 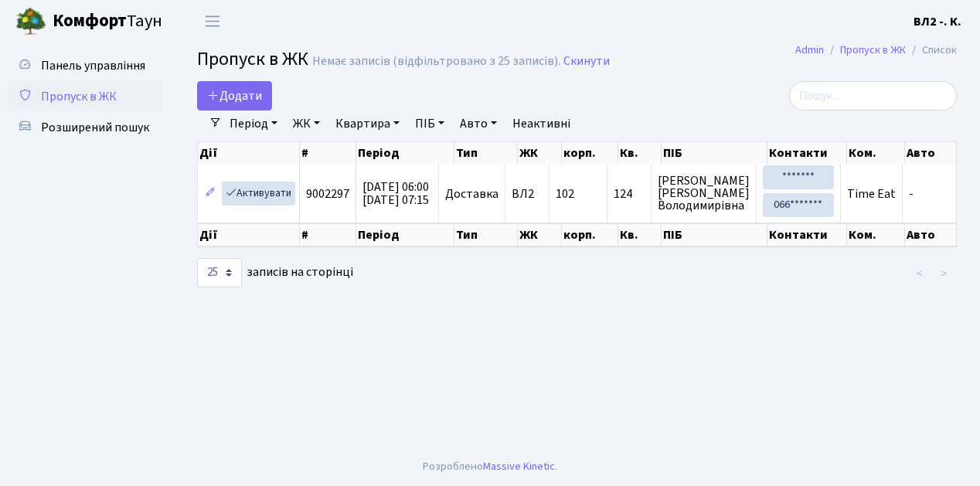 What do you see at coordinates (107, 21) in the screenshot?
I see `span: Таун` at bounding box center [107, 21].